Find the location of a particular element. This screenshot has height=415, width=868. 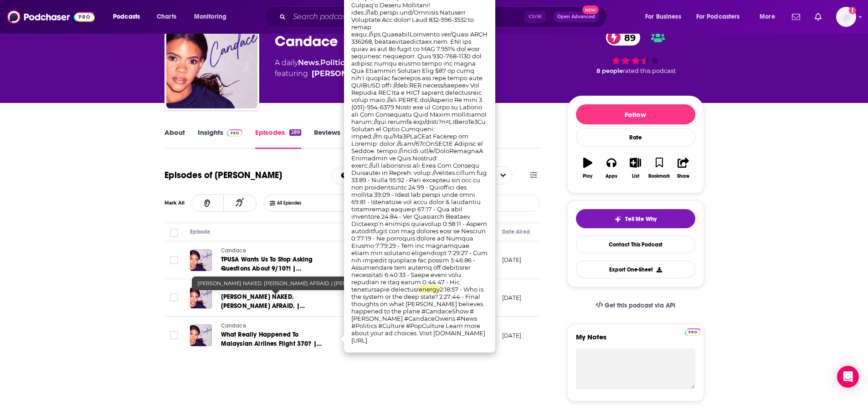

a: News is located at coordinates (309, 62).